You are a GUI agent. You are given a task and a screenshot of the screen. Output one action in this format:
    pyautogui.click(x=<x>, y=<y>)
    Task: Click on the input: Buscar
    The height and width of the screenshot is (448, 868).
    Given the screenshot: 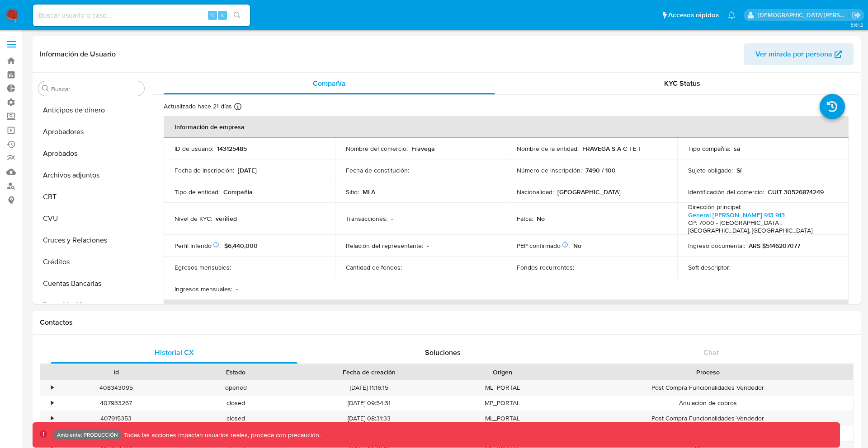 What is the action you would take?
    pyautogui.click(x=96, y=89)
    